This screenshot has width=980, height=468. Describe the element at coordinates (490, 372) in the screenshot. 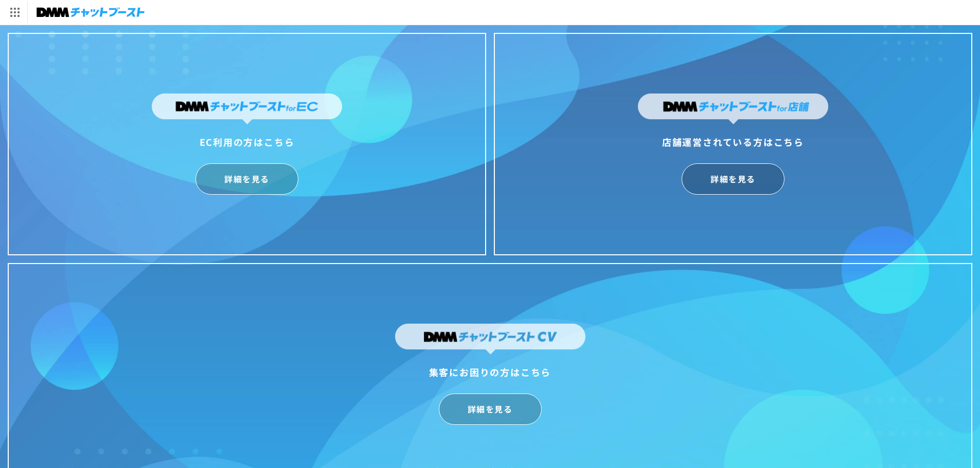

I see `div: 集客にお困りの方はこちら` at that location.